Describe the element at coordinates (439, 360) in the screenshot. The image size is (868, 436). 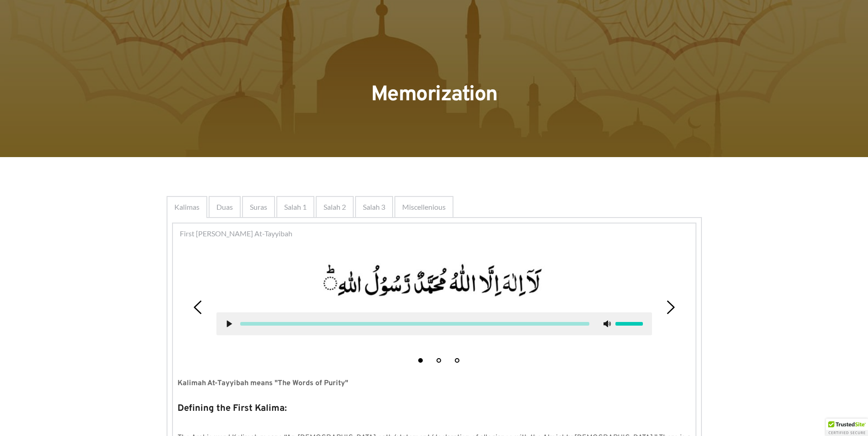
I see `button: 2 of 3` at that location.